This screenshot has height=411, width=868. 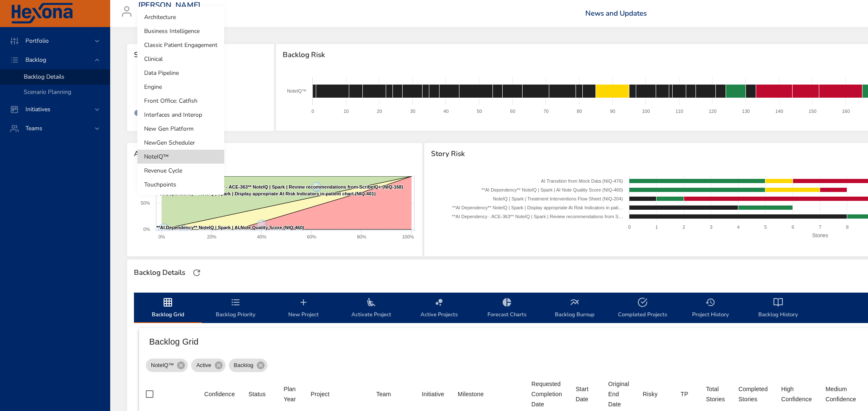 What do you see at coordinates (180, 157) in the screenshot?
I see `li: NoteIQ™` at bounding box center [180, 157].